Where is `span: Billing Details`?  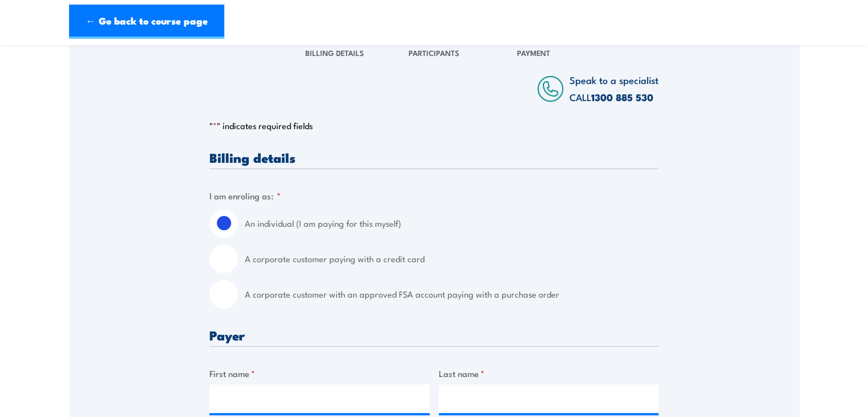 span: Billing Details is located at coordinates (335, 53).